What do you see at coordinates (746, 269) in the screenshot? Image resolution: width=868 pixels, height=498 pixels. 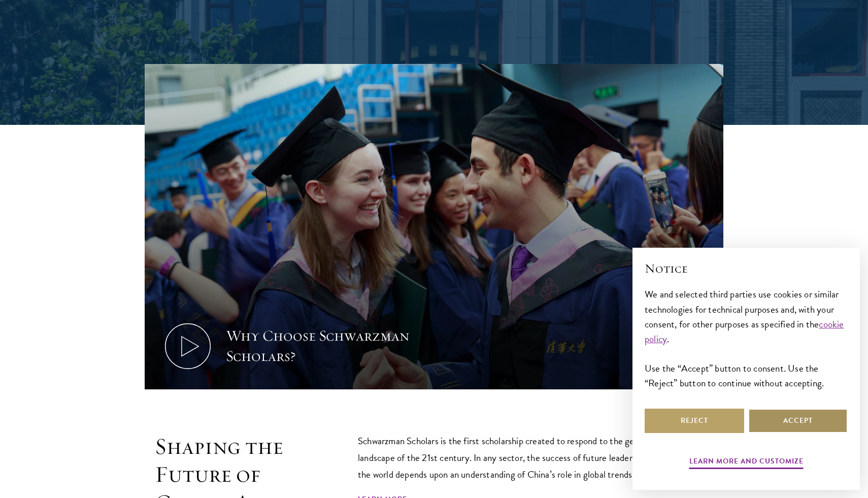 I see `h2: Notice` at bounding box center [746, 269].